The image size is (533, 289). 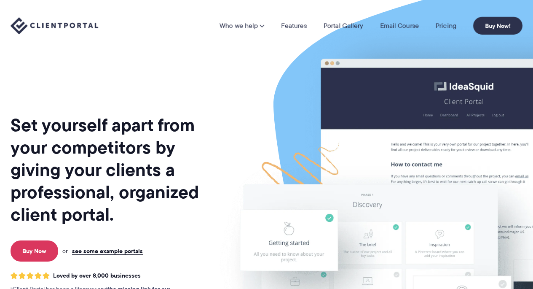 What do you see at coordinates (113, 169) in the screenshot?
I see `h1: Set yourself apart from your competitors by giving your clients a professional, organized client ...` at bounding box center [113, 169].